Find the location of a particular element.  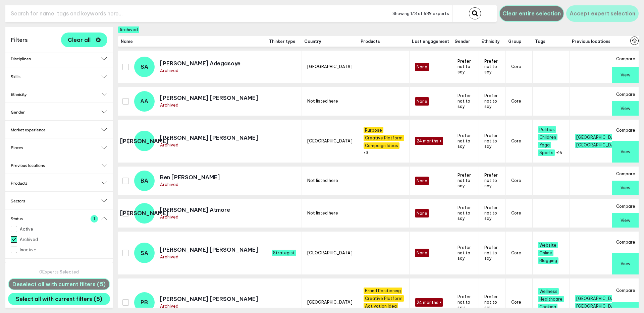

button: +3 is located at coordinates (366, 153).